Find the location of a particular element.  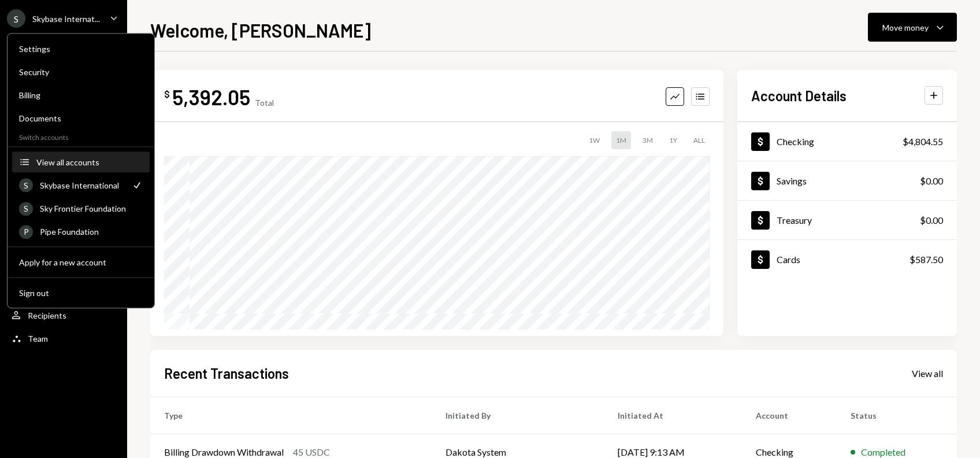

a: Settings is located at coordinates (81, 48).